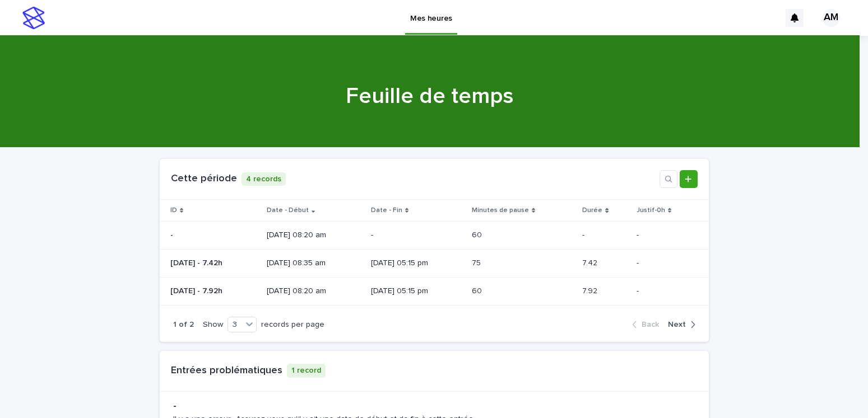 The height and width of the screenshot is (418, 868). I want to click on p: 75, so click(478, 262).